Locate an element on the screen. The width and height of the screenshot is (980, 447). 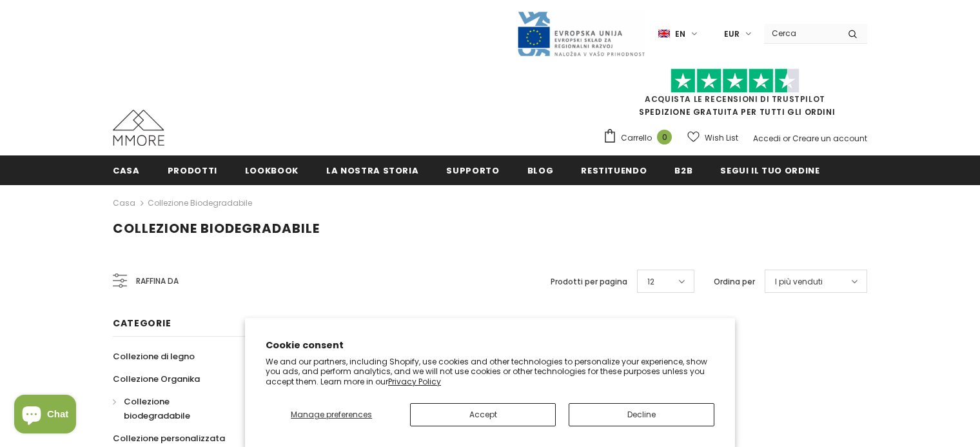
span: Collezione Organika is located at coordinates (156, 378).